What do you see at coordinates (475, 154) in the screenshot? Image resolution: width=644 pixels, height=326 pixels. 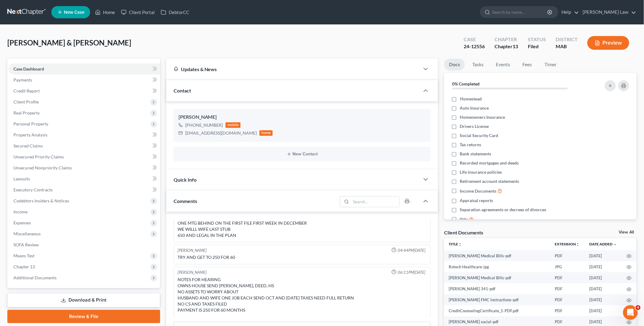 I see `span: Bank statements` at bounding box center [475, 154].